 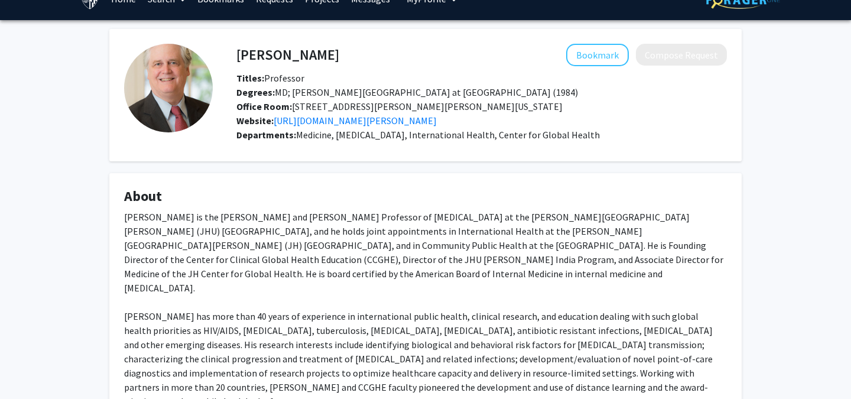 What do you see at coordinates (270, 78) in the screenshot?
I see `span: Professor` at bounding box center [270, 78].